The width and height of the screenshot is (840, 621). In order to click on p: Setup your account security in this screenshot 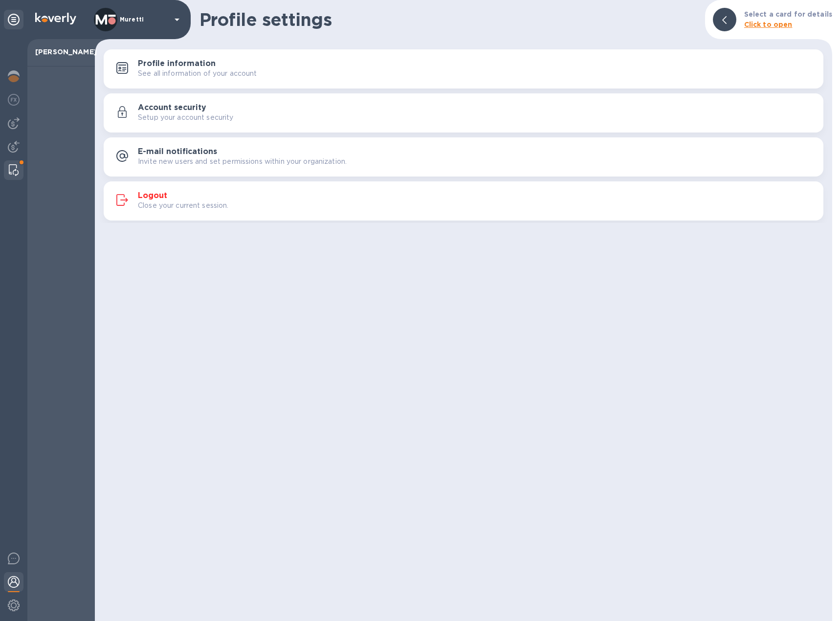, I will do `click(186, 117)`.